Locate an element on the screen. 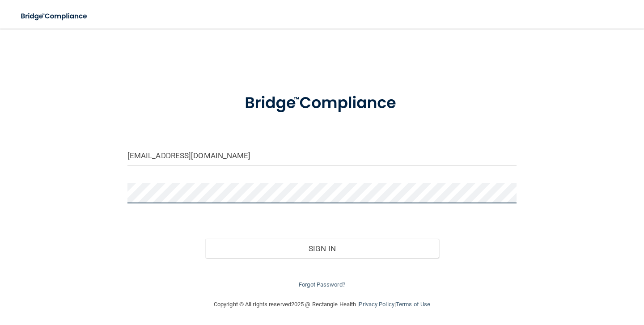 The width and height of the screenshot is (644, 325). a: Forgot Password? is located at coordinates (322, 284).